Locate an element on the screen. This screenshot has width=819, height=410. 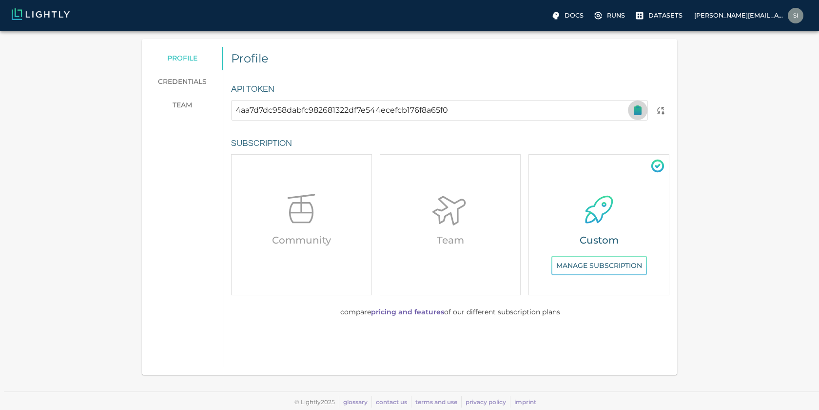
span: Reset your API token is located at coordinates (661, 109).